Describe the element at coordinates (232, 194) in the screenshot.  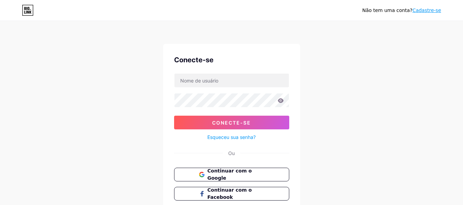
I see `button: Continuar com o Facebook` at that location.